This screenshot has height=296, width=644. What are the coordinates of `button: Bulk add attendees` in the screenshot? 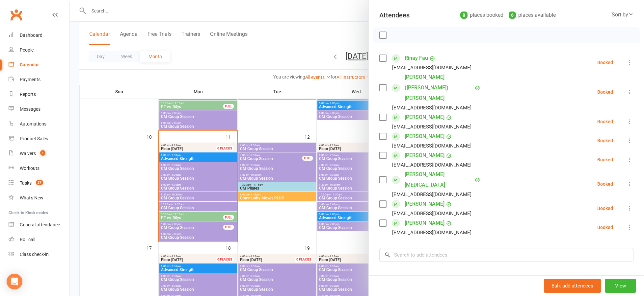 It's located at (572, 286).